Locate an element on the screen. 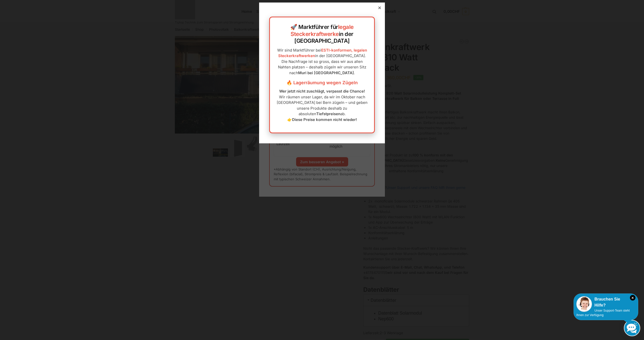  strong: Tiefstpreisen is located at coordinates (328, 114).